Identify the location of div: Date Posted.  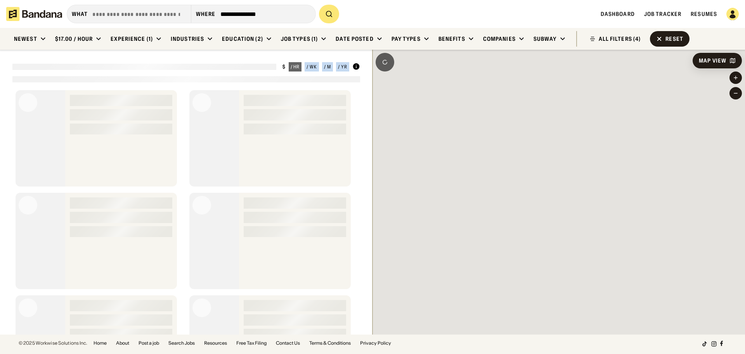
(354, 39).